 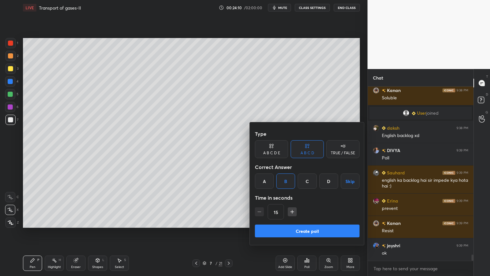 I want to click on div: A, so click(x=264, y=181).